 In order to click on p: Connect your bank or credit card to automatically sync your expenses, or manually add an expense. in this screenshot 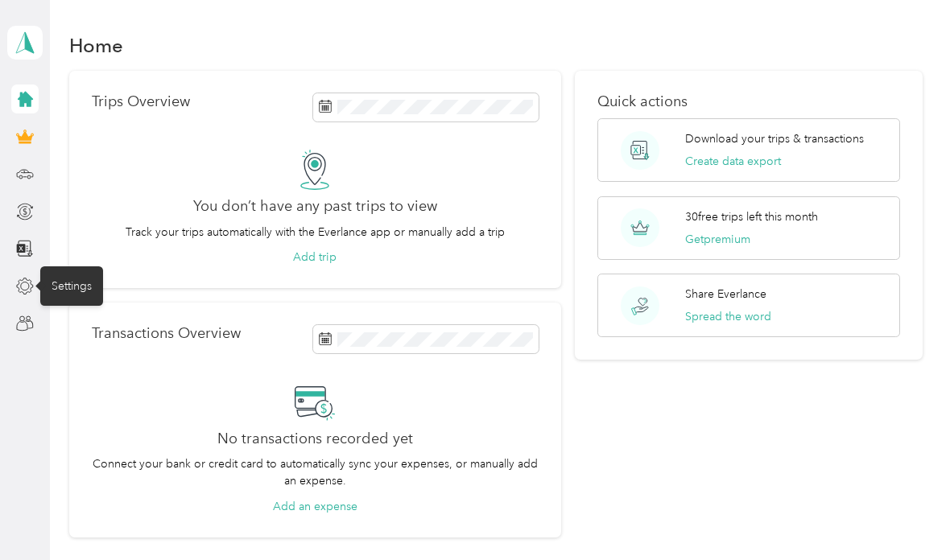, I will do `click(315, 472)`.